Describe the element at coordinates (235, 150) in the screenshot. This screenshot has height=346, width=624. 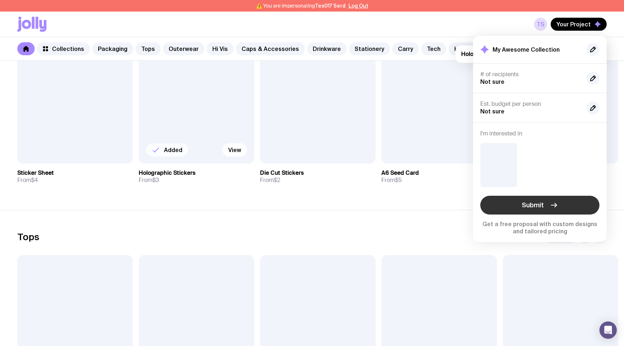
I see `a: View` at that location.